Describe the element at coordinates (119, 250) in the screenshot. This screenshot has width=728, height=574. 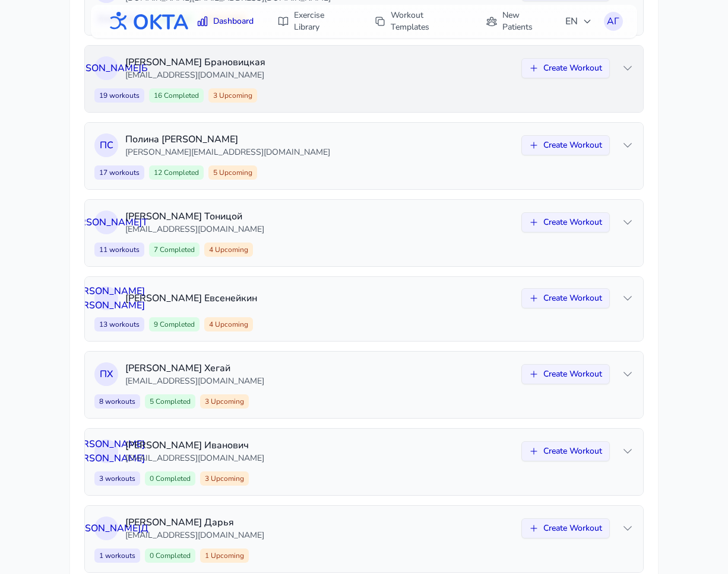
I see `span: 11` at that location.